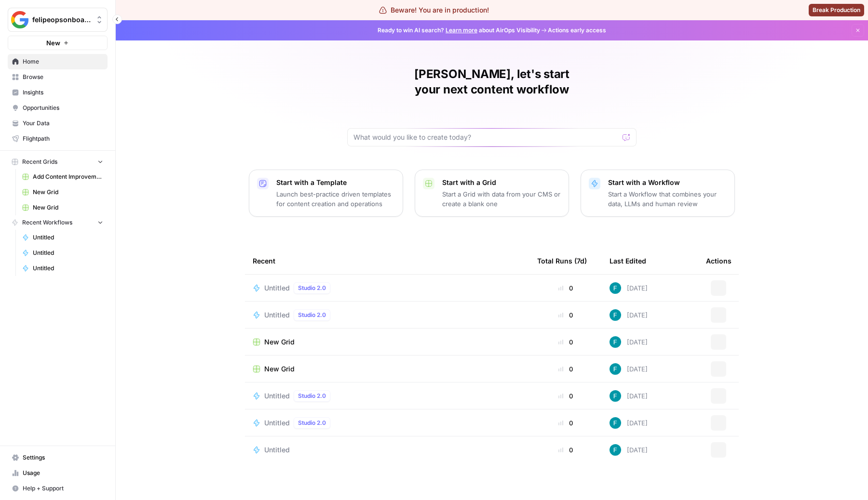  I want to click on button: Break Production, so click(836, 10).